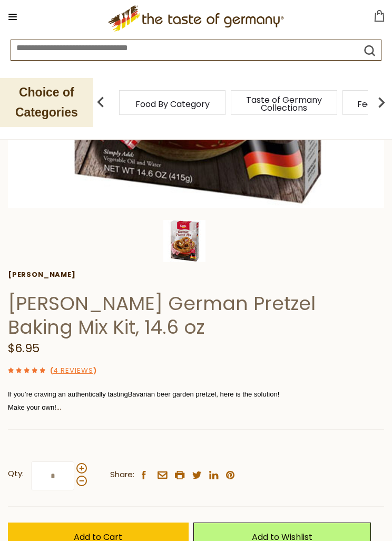 The height and width of the screenshot is (541, 392). I want to click on span: avarian beer garden pretzel, here is the solution!, so click(206, 393).